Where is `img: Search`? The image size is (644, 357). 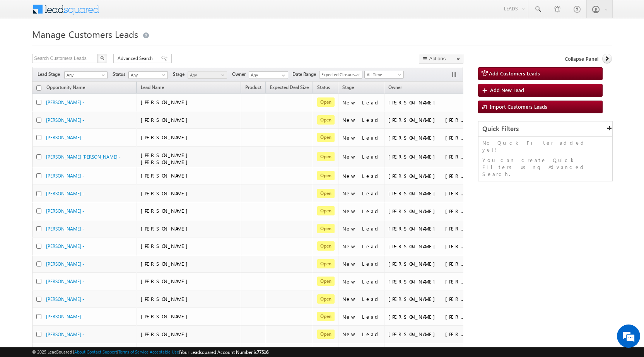
img: Search is located at coordinates (102, 58).